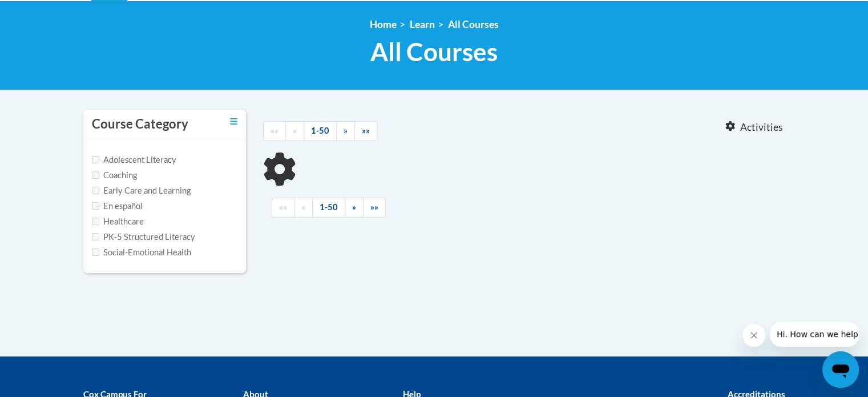  Describe the element at coordinates (117, 206) in the screenshot. I see `label: En español` at that location.